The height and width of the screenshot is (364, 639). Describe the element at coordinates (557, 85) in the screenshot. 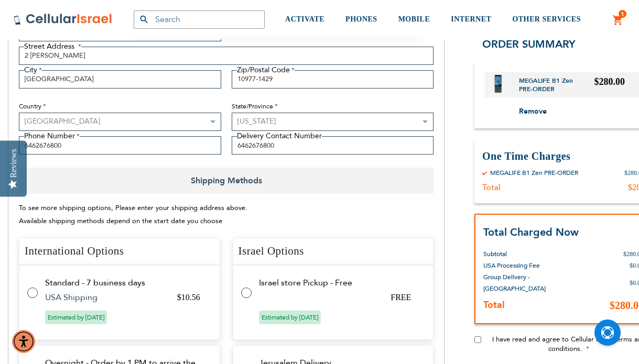

I see `strong: MEGALIFE B1 Zen PRE-ORDER` at that location.